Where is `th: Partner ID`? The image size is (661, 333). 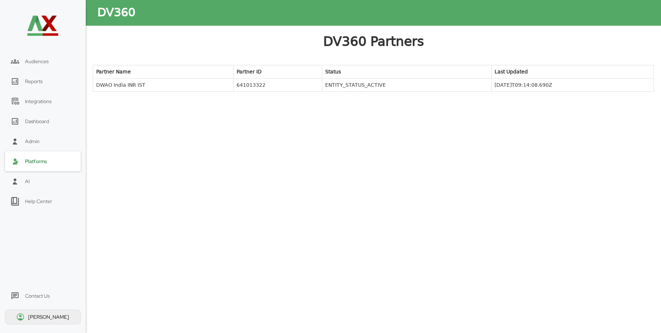 th: Partner ID is located at coordinates (278, 72).